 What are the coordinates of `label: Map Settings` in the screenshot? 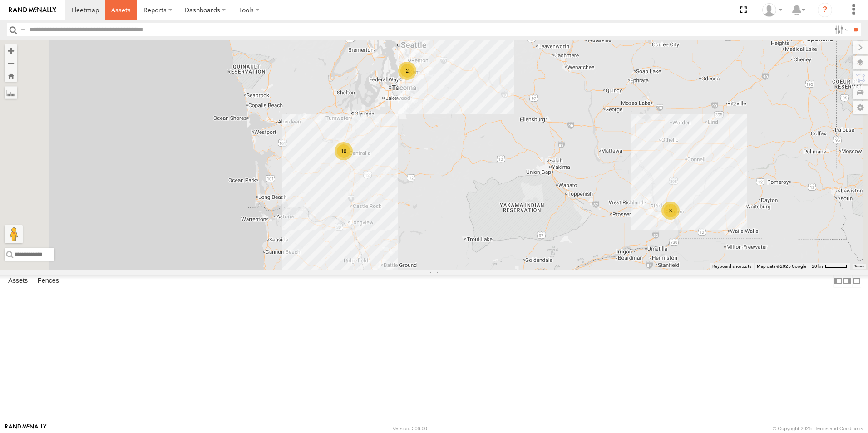 It's located at (860, 107).